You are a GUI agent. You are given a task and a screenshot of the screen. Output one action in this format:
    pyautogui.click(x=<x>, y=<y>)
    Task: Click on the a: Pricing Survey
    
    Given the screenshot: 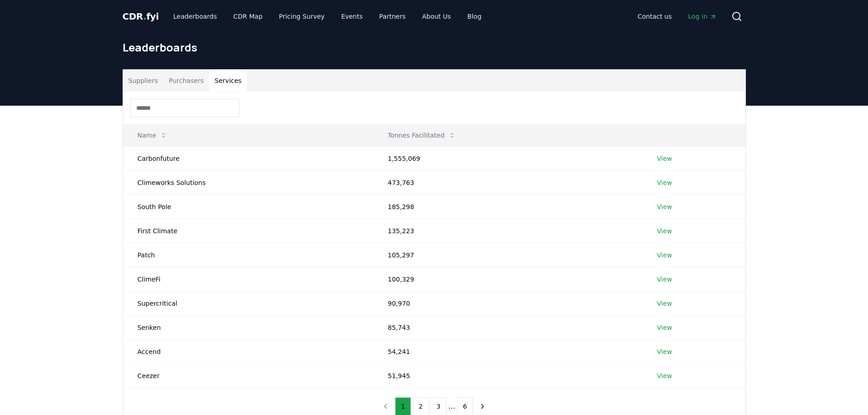 What is the action you would take?
    pyautogui.click(x=302, y=16)
    